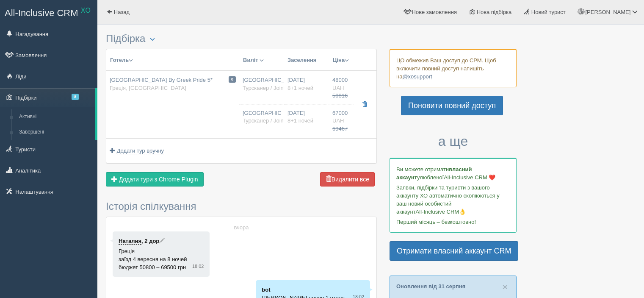  What do you see at coordinates (153, 259) in the screenshot?
I see `span: Греція заїзд 4 вересня на 8 ночей бюджет 50800 – 69500 грн` at bounding box center [153, 259].